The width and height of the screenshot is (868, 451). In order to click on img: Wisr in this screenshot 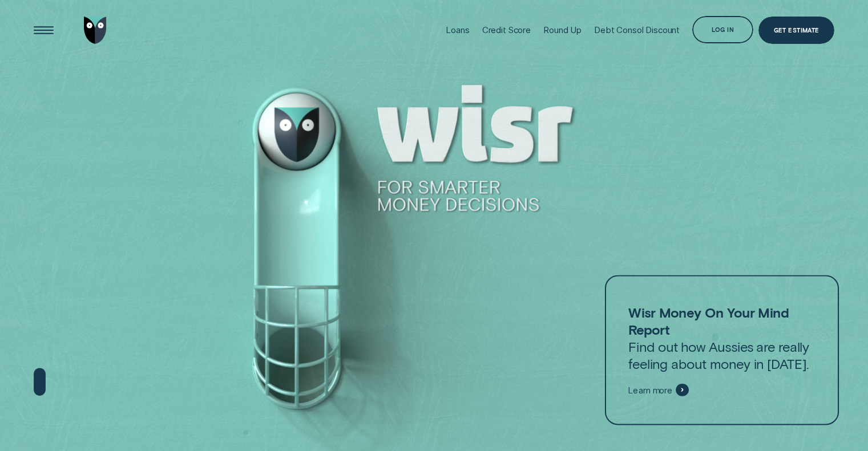, I will do `click(95, 30)`.